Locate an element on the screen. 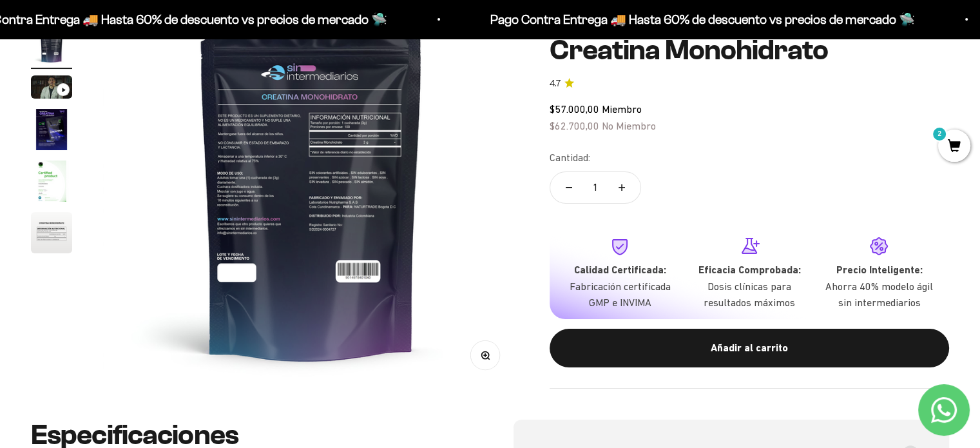  button: Ir al artículo 5 is located at coordinates (52, 183).